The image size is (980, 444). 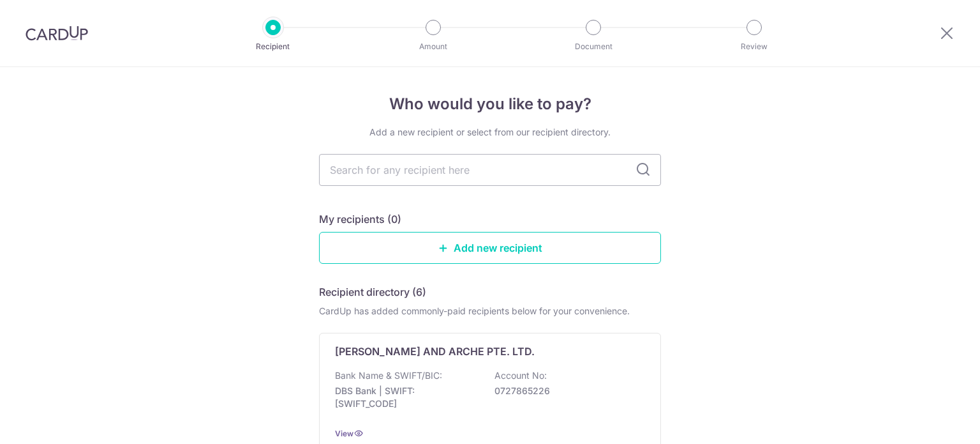 I want to click on p: Account No:, so click(x=520, y=375).